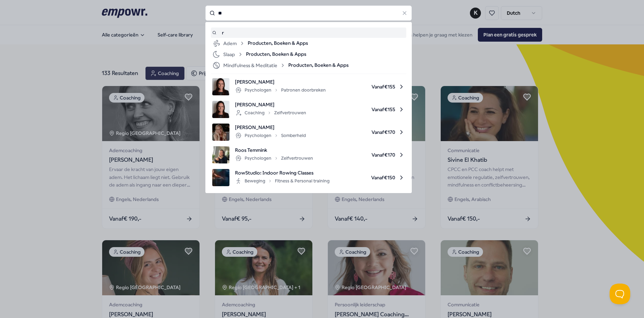 Image resolution: width=644 pixels, height=318 pixels. Describe the element at coordinates (274, 158) in the screenshot. I see `div: Psychologen Zelfvertrouwen` at that location.